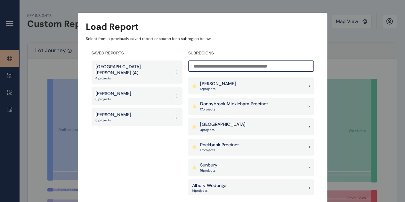 This screenshot has height=202, width=405. I want to click on p: Select from a previously saved report or search for a subregion below..., so click(203, 39).